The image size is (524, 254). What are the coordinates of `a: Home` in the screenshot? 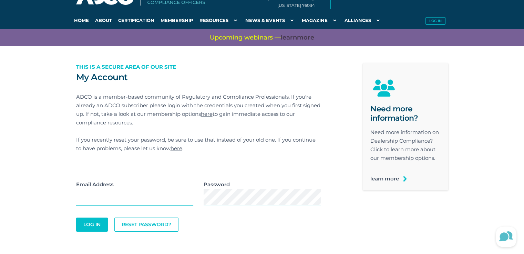 It's located at (81, 20).